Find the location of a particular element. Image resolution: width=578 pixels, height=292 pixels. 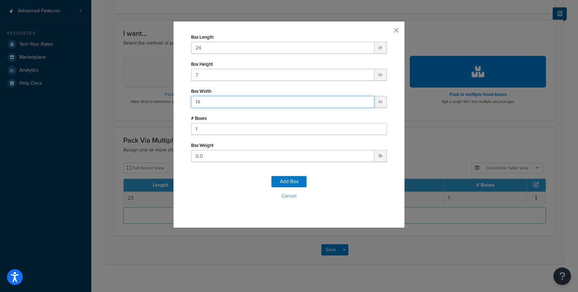

label: Box Height is located at coordinates (202, 64).